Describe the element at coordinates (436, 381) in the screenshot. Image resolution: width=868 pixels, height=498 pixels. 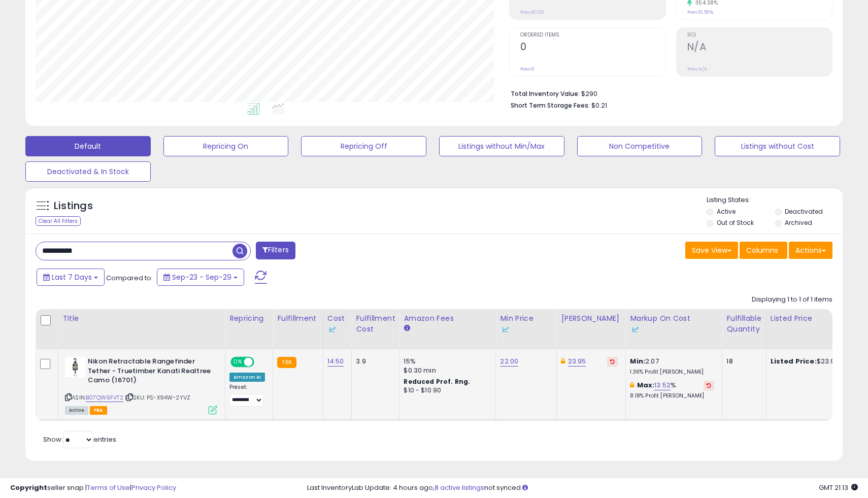
I see `b: Reduced Prof. Rng.` at that location.